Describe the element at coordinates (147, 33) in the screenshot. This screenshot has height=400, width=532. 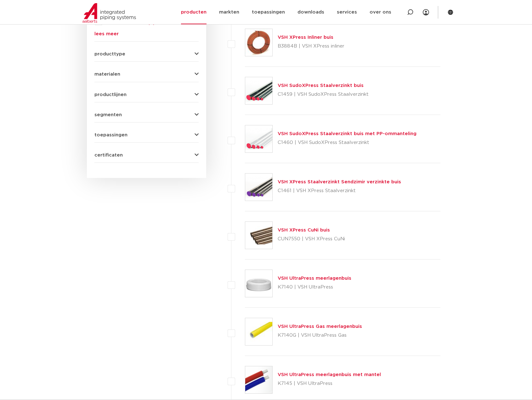
I see `a: lees meer` at that location.